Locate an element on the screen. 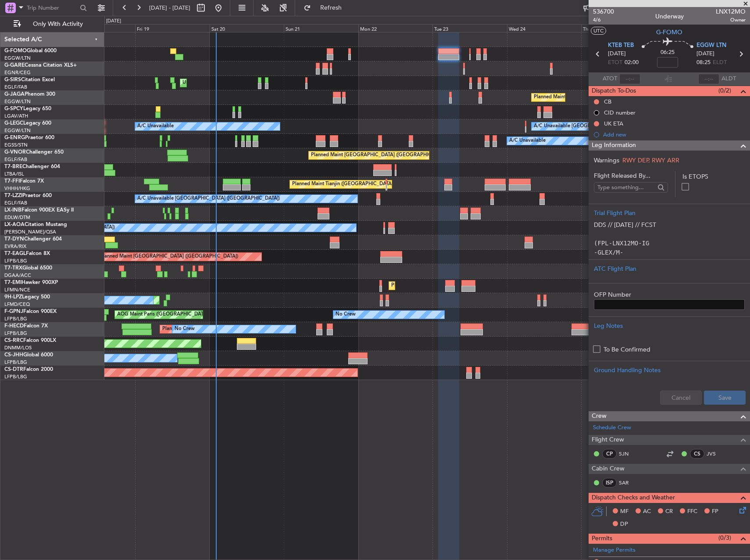 The width and height of the screenshot is (750, 560). span: Flight Crew is located at coordinates (608, 439).